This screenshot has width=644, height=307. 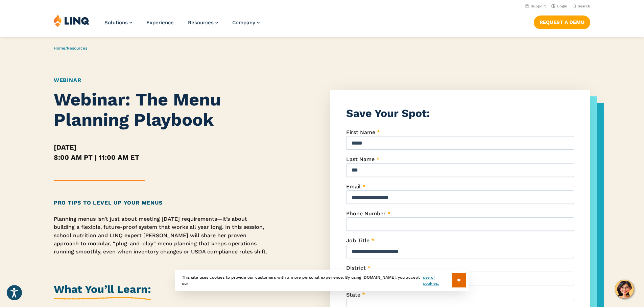 I want to click on button: Open Search Bar, so click(x=581, y=6).